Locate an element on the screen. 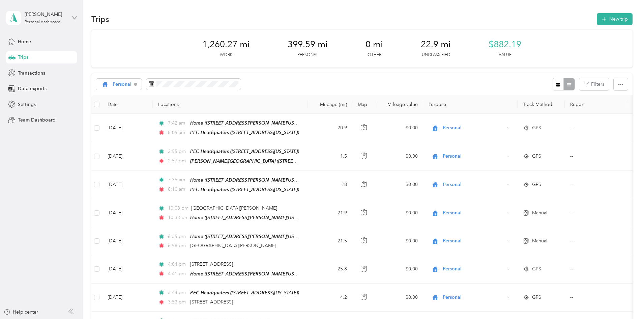 The height and width of the screenshot is (319, 644). th: Report is located at coordinates (595, 104).